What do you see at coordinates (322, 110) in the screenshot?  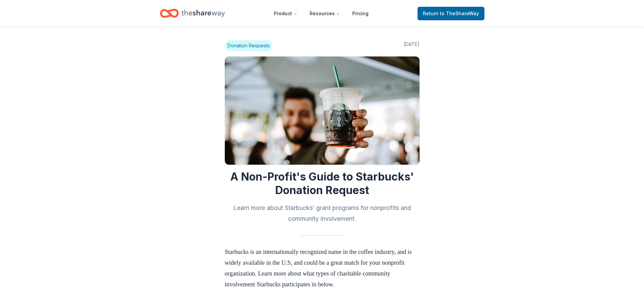 I see `img: Image for A Non-Profit's Guide to Starbucks' Donation Request` at bounding box center [322, 110].